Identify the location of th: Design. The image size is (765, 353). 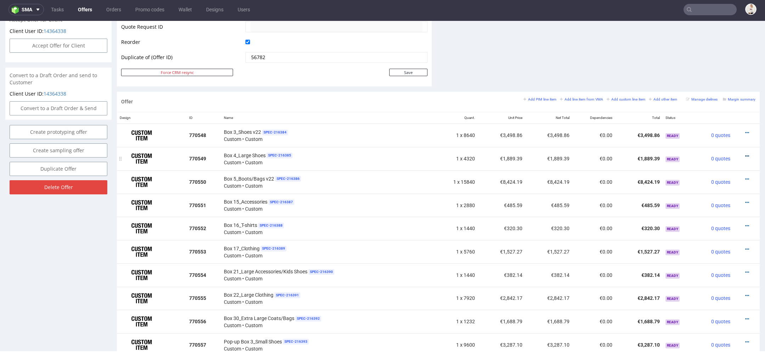
(152, 97).